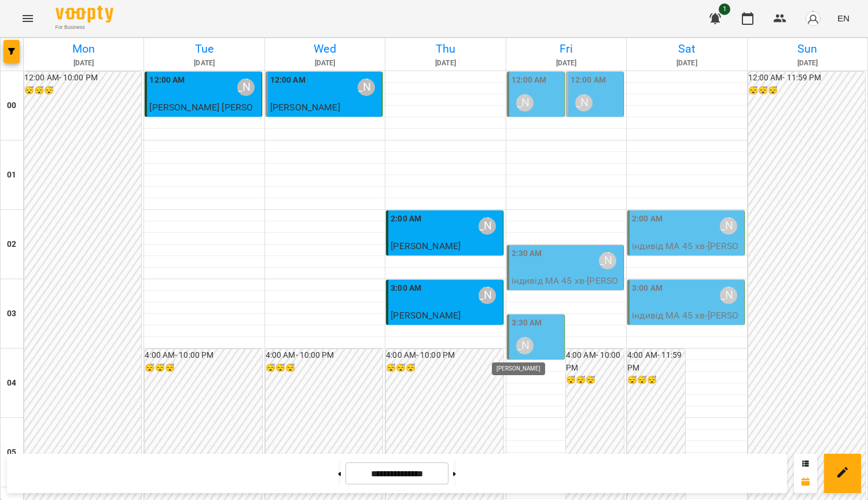 Image resolution: width=868 pixels, height=500 pixels. I want to click on h6: 12:00 AM - 10:00 PM, so click(83, 78).